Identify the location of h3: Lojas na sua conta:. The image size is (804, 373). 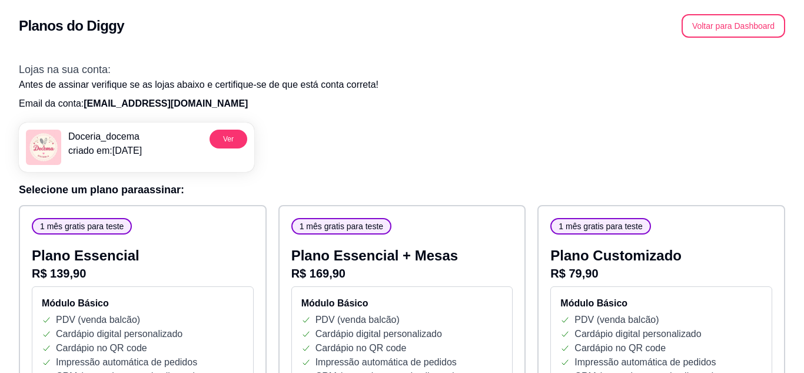
(402, 69).